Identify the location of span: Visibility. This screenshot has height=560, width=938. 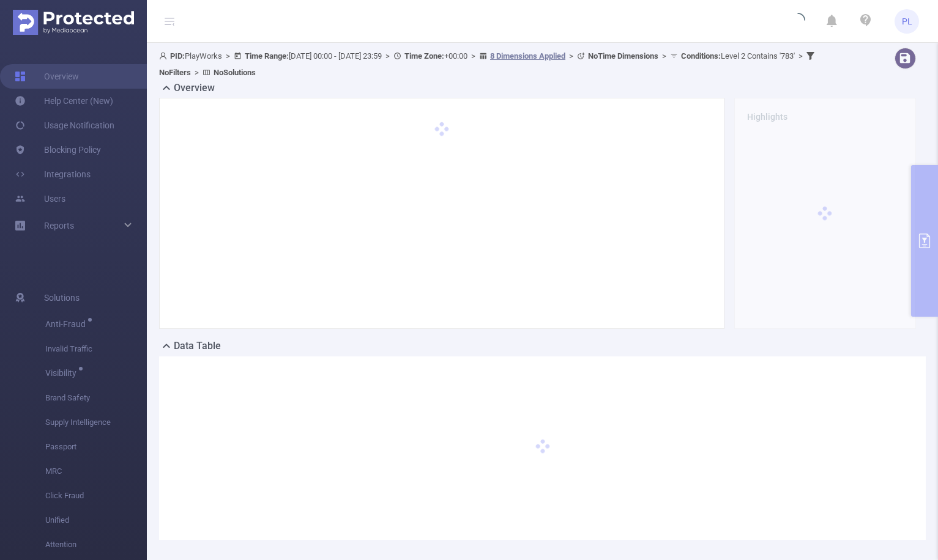
(63, 373).